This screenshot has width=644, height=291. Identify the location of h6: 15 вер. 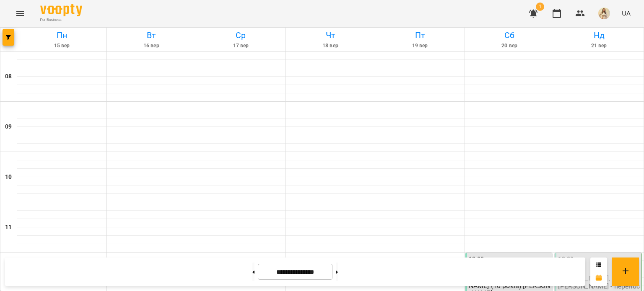
(62, 46).